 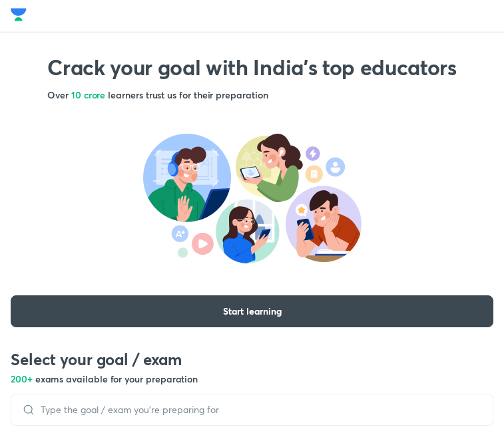 What do you see at coordinates (258, 410) in the screenshot?
I see `input: Type the goal / exam you’re preparing for` at bounding box center [258, 410].